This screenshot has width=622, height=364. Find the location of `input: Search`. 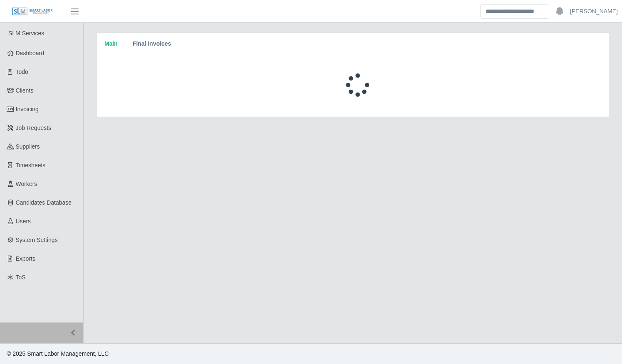

input: Search is located at coordinates (514, 11).